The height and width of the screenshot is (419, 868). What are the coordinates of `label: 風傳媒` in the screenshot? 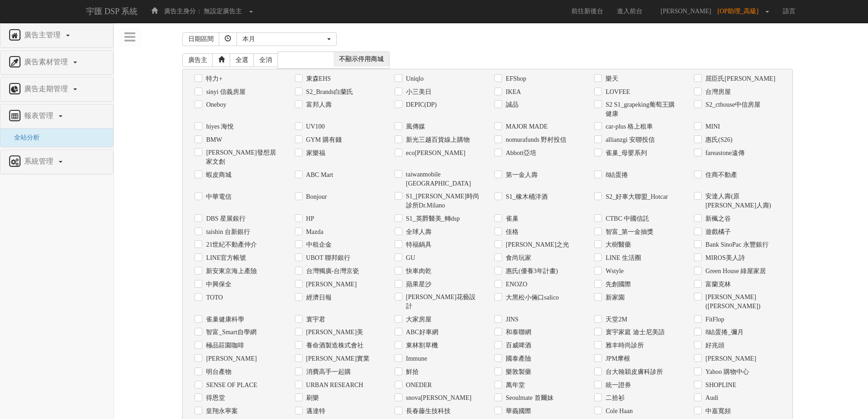 It's located at (414, 126).